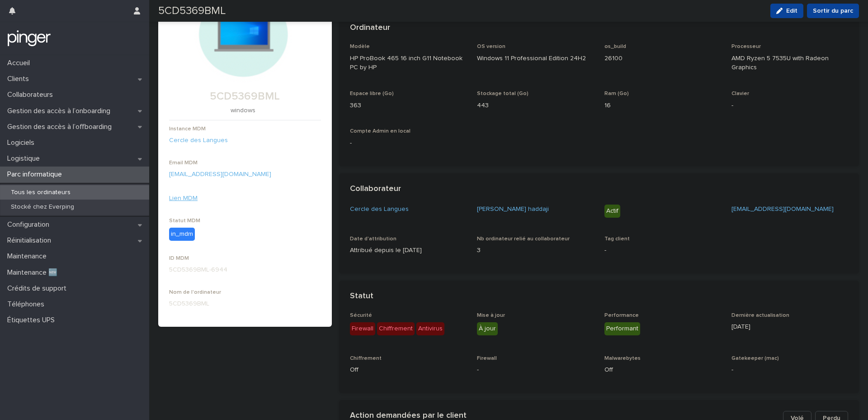 This screenshot has width=868, height=420. What do you see at coordinates (663, 58) in the screenshot?
I see `p: 26100` at bounding box center [663, 58].